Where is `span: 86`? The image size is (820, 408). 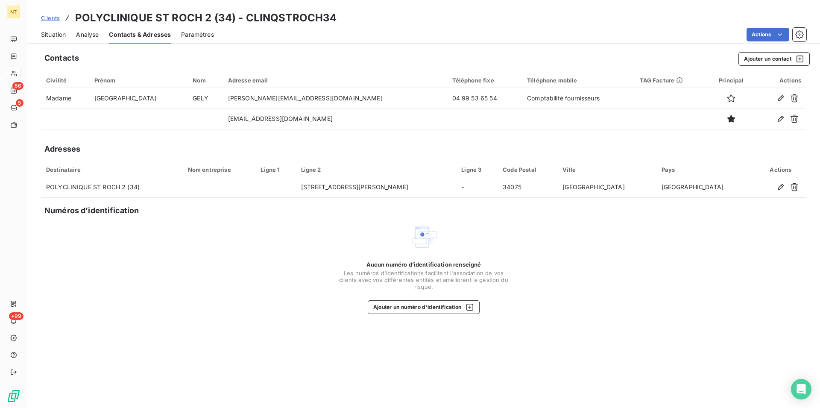 span: 86 is located at coordinates (18, 86).